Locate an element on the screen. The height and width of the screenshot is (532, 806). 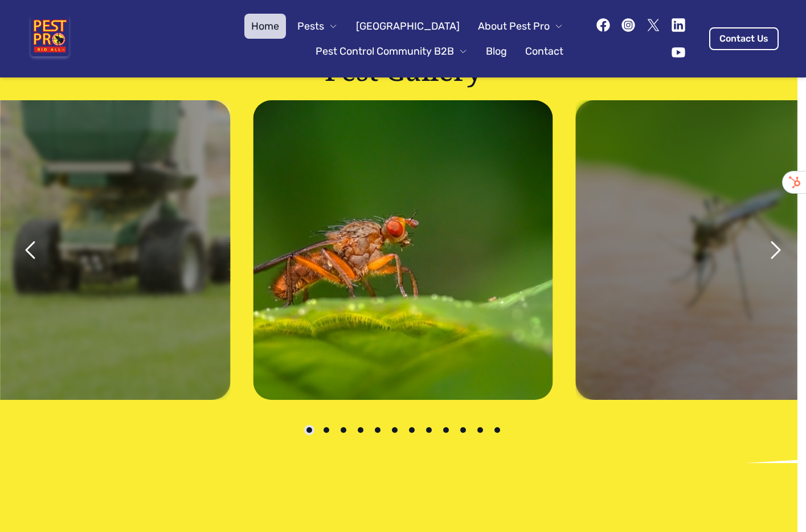
span: About Pest Pro is located at coordinates (514, 27).